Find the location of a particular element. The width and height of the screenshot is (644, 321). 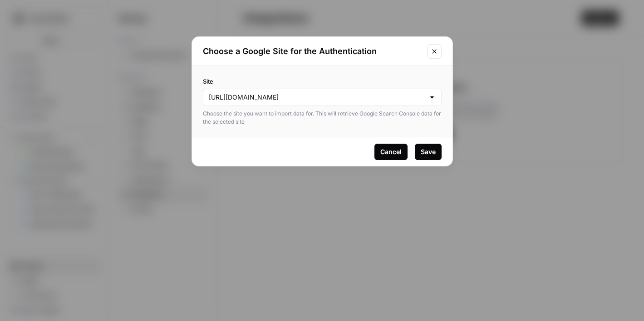

h2: Choose a Google Site for the Authentication is located at coordinates (312, 51).